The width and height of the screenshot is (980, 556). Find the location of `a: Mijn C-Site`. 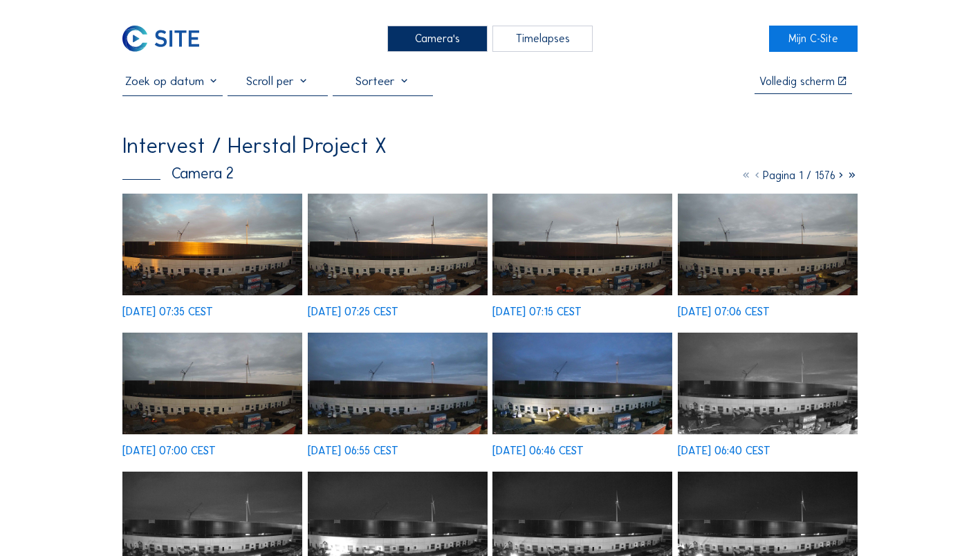

a: Mijn C-Site is located at coordinates (813, 38).